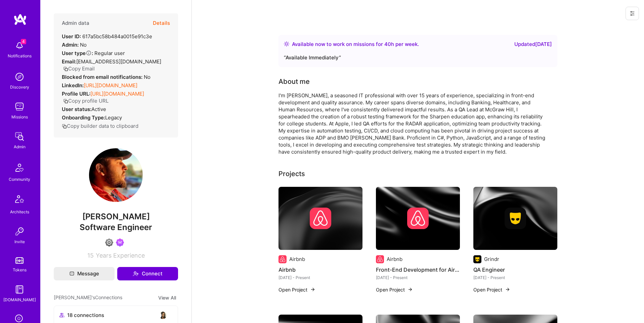 The height and width of the screenshot is (323, 644). I want to click on div: Missions, so click(20, 117).